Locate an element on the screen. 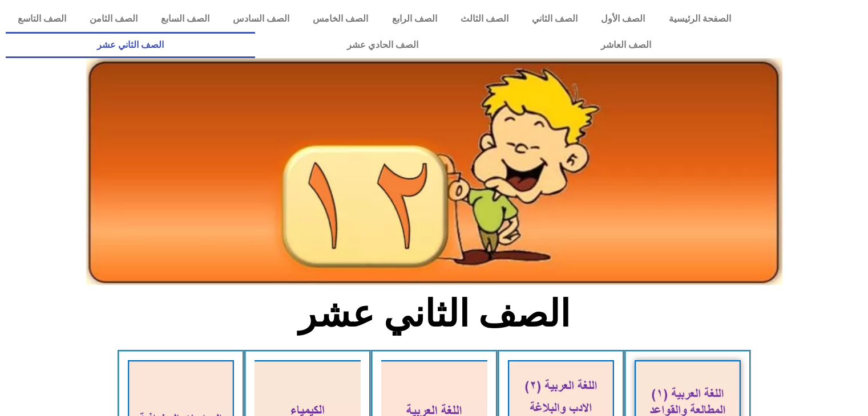 Image resolution: width=868 pixels, height=416 pixels. a: الصف الخامس is located at coordinates (340, 19).